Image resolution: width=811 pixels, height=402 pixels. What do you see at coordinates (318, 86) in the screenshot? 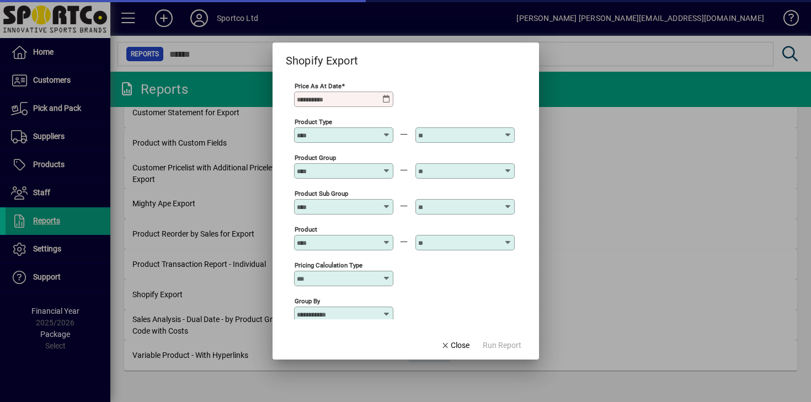
I see `mat-label: Price as at Date` at bounding box center [318, 86].